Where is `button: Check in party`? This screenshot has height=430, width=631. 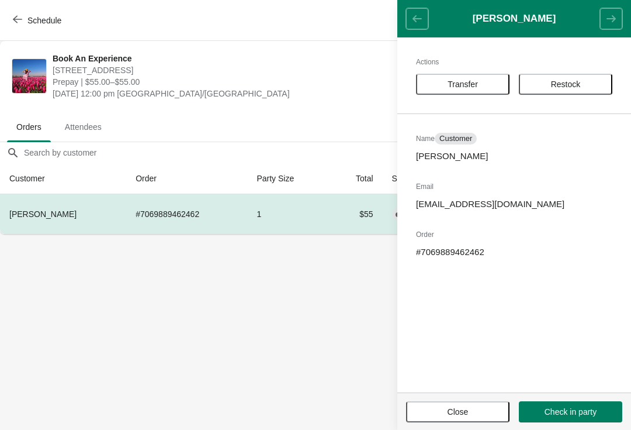 button: Check in party is located at coordinates (571, 412).